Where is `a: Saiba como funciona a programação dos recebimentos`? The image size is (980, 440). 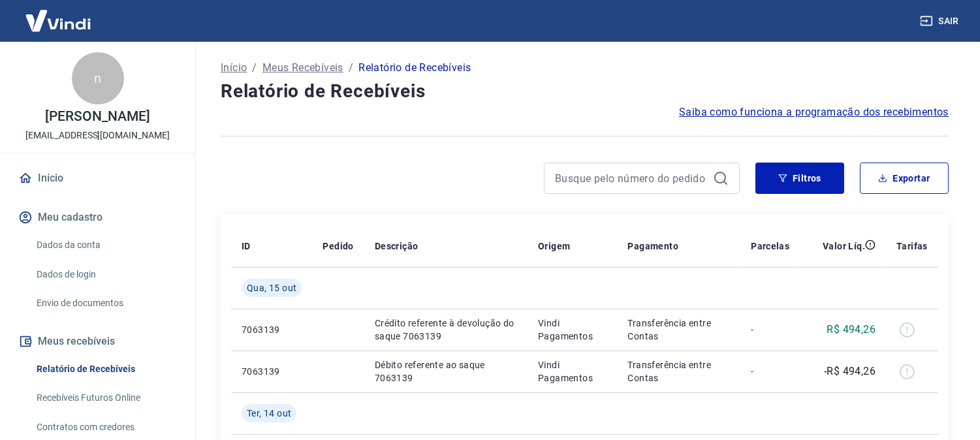
a: Saiba como funciona a programação dos recebimentos is located at coordinates (813, 113).